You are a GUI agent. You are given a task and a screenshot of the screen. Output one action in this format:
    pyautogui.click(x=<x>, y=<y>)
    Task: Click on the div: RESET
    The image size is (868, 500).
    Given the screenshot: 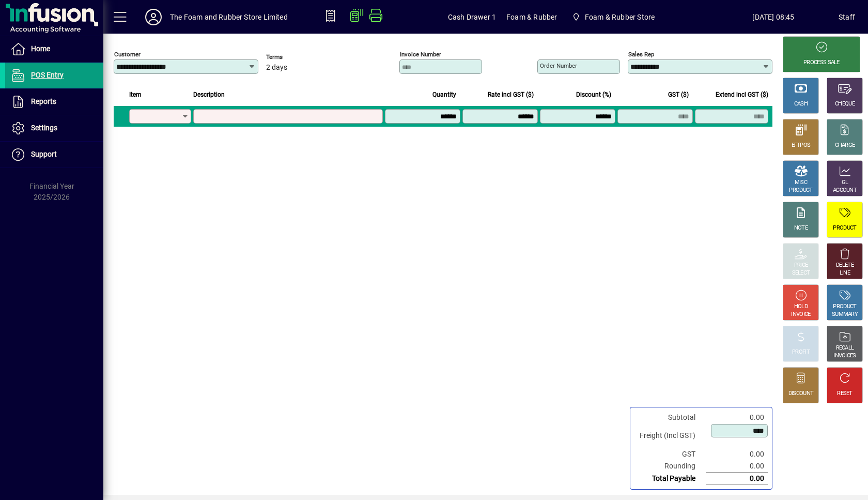 What is the action you would take?
    pyautogui.click(x=844, y=394)
    